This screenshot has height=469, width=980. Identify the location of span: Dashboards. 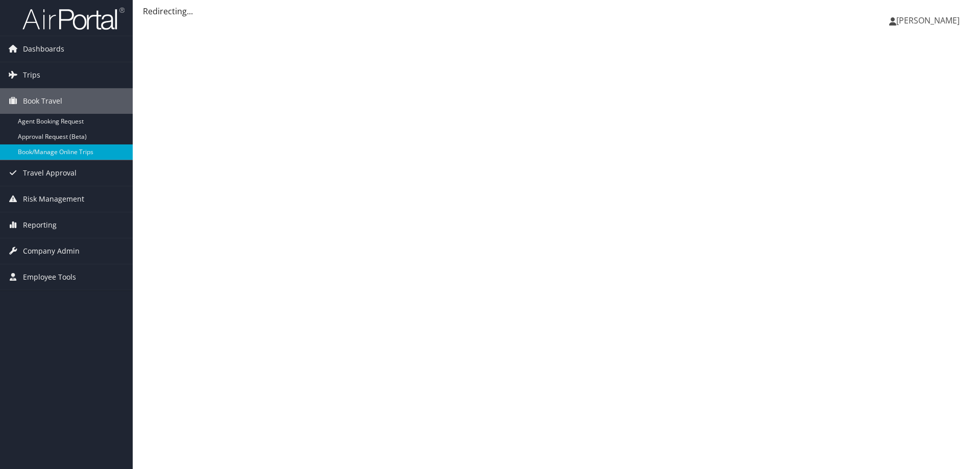
(44, 49).